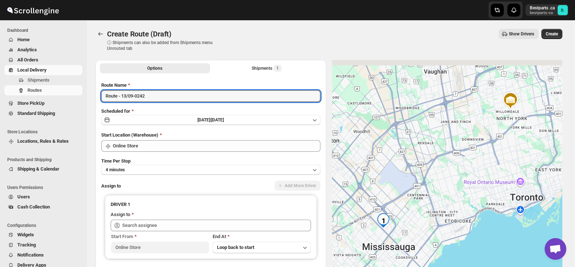 The width and height of the screenshot is (575, 267). I want to click on text: B., so click(563, 10).